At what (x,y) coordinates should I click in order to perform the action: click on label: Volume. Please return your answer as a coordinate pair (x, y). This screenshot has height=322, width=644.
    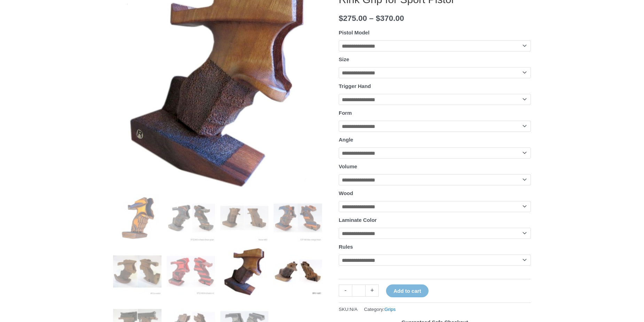
    Looking at the image, I should click on (348, 166).